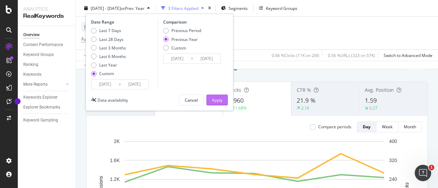 The width and height of the screenshot is (438, 188). I want to click on span: Avg. Position, so click(379, 90).